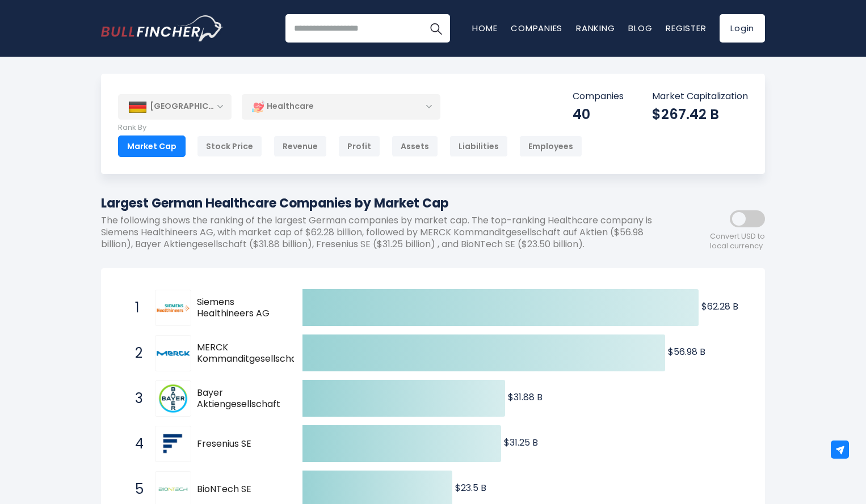 This screenshot has height=504, width=866. I want to click on p: Rank By, so click(350, 128).